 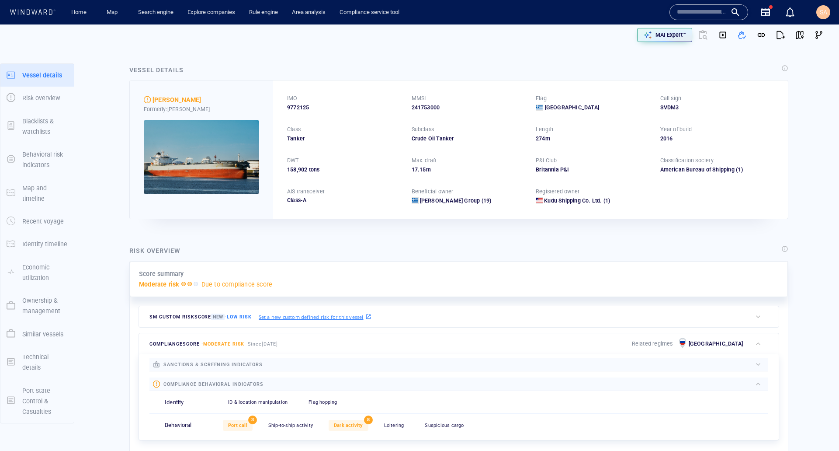 I want to click on p: Port state Control & Casualties, so click(x=45, y=401).